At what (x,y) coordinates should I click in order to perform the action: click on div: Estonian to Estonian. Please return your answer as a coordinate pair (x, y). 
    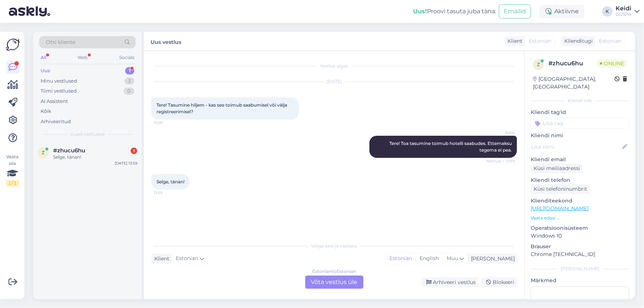
    Looking at the image, I should click on (334, 272).